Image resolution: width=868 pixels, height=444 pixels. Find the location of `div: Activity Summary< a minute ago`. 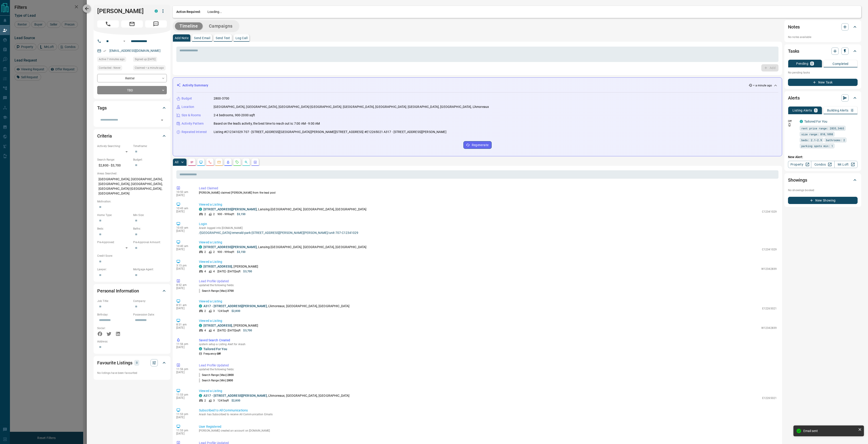

div: Activity Summary< a minute ago is located at coordinates (477, 85).